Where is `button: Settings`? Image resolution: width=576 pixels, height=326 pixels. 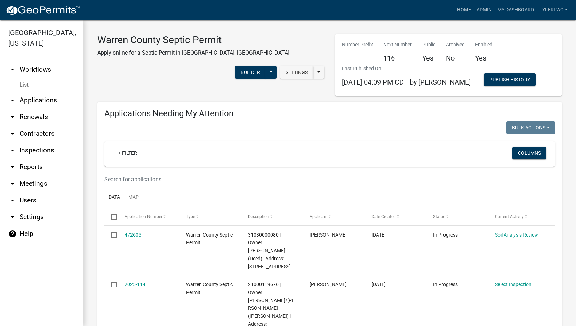 button: Settings is located at coordinates (296, 72).